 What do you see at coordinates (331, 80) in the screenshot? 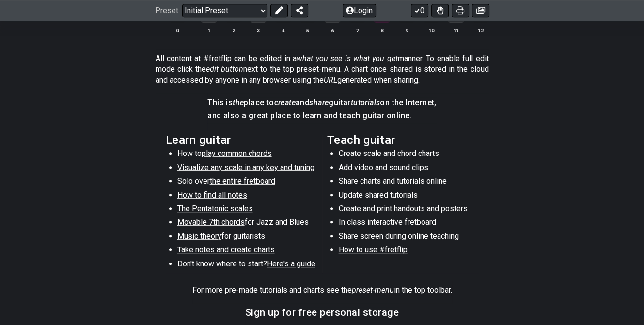
I see `em: URL` at bounding box center [331, 80].